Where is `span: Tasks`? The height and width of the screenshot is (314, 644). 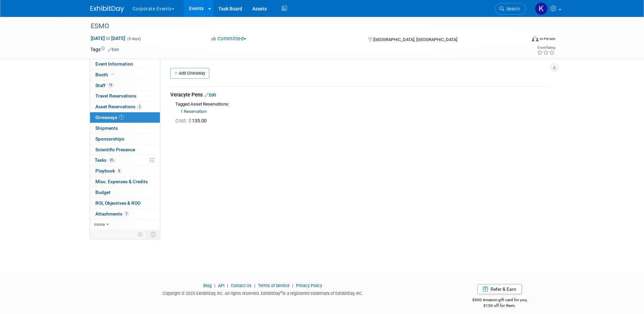
span: Tasks is located at coordinates (105, 160).